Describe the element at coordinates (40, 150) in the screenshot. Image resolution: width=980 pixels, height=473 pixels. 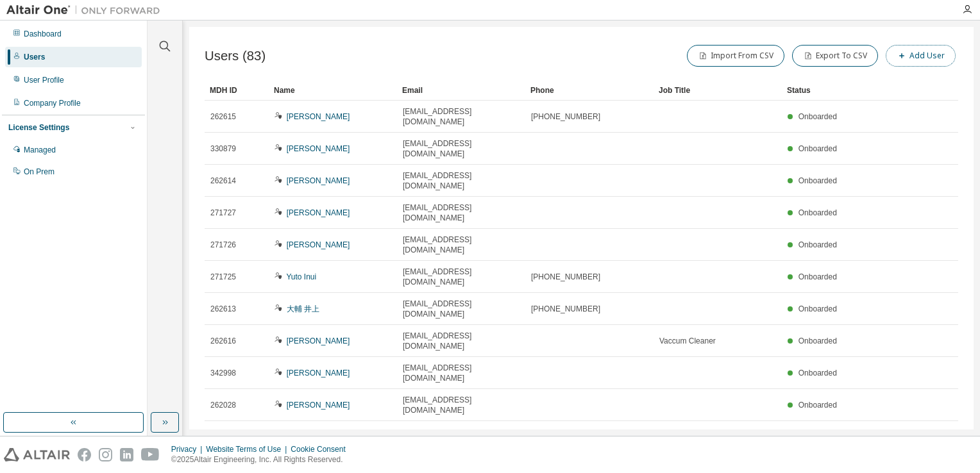
I see `div: Managed` at that location.